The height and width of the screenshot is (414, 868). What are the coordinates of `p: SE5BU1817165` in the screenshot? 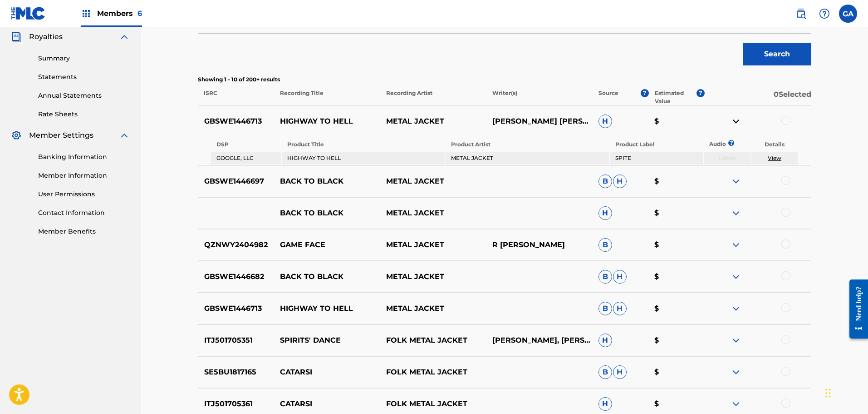 It's located at (237, 372).